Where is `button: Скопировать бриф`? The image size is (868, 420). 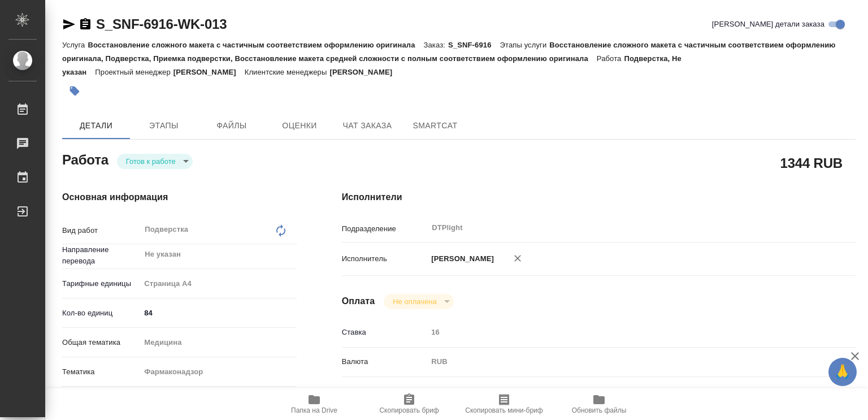 button: Скопировать бриф is located at coordinates (409, 404).